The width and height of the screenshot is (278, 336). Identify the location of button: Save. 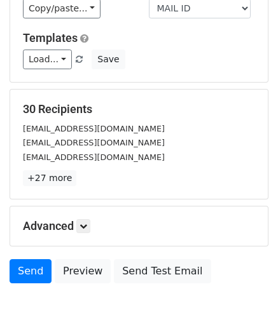
(108, 59).